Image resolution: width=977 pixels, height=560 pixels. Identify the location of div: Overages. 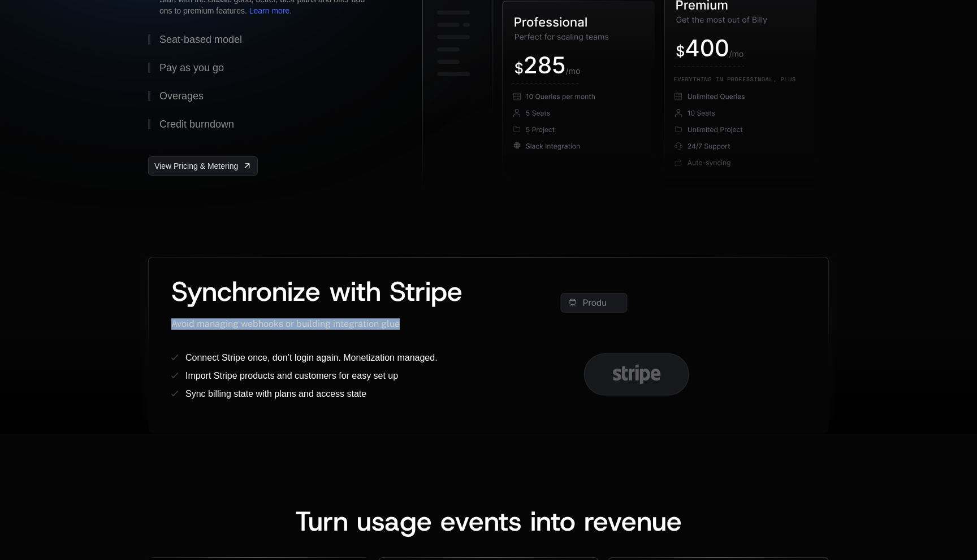
(181, 96).